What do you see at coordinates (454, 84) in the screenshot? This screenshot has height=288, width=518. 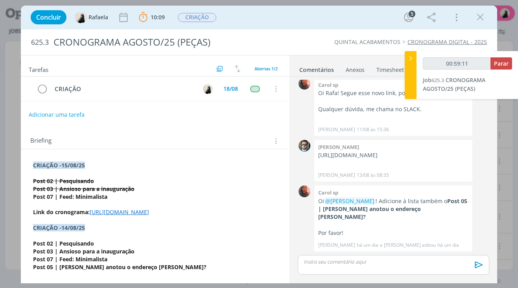 I see `a: Job625.3CRONOGRAMA AGOSTO/25 (PEÇAS)` at bounding box center [454, 84].